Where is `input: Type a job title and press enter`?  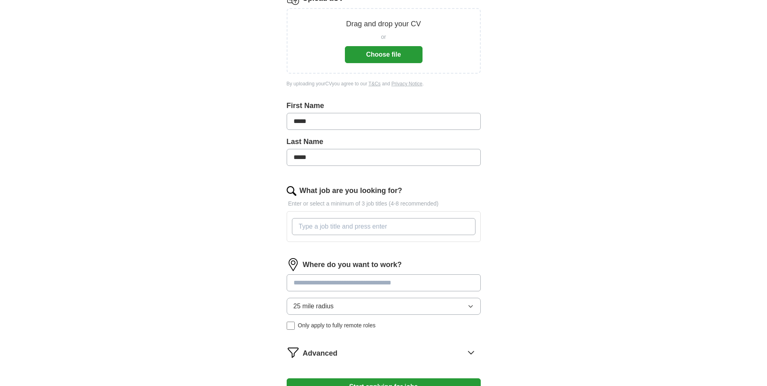
input: Type a job title and press enter is located at coordinates (384, 227).